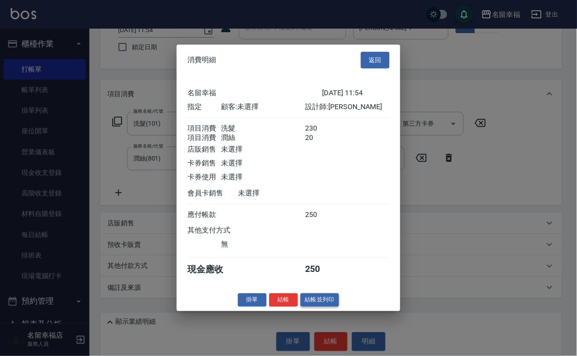 The image size is (577, 356). What do you see at coordinates (202, 60) in the screenshot?
I see `span: 消費明細` at bounding box center [202, 60].